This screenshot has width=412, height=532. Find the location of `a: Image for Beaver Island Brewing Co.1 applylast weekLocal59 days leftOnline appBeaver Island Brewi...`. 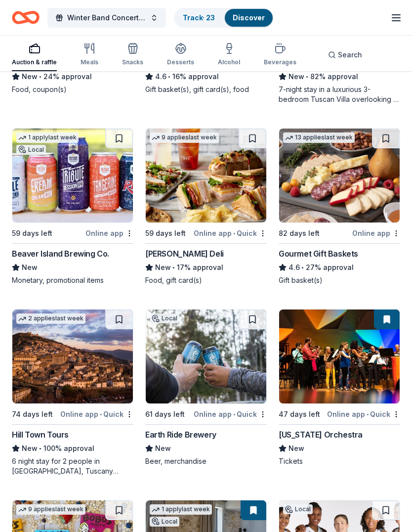

a: Image for Beaver Island Brewing Co.1 applylast weekLocal59 days leftOnline appBeaver Island Brewi... is located at coordinates (72, 207).